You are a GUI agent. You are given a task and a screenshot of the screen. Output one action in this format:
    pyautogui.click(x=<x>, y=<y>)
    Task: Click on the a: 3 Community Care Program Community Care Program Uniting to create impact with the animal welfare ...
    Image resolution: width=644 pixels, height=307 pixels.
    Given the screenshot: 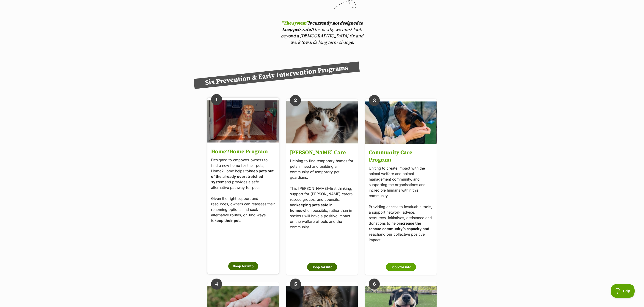 What is the action you would take?
    pyautogui.click(x=401, y=187)
    